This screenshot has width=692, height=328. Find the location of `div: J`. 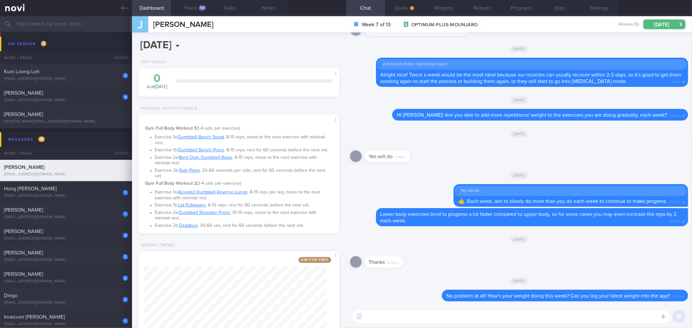

div: J is located at coordinates (140, 25).